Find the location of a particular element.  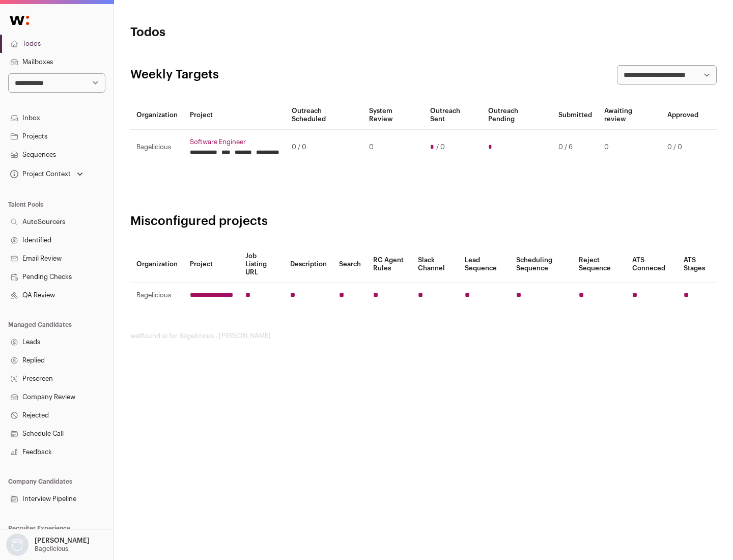

th: System Review is located at coordinates (393, 115).